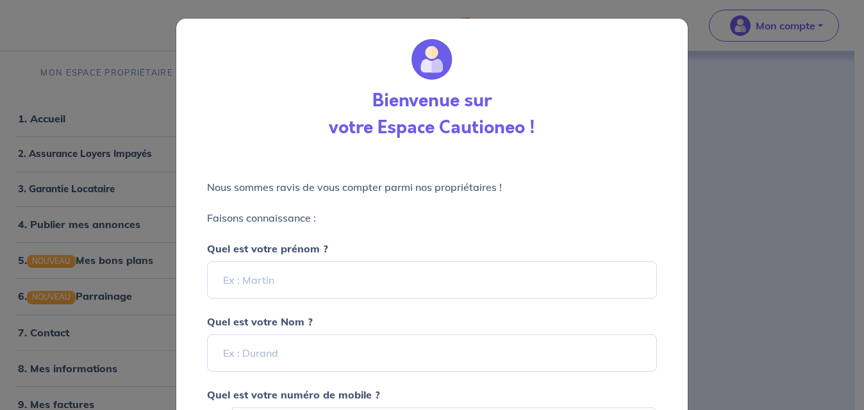  I want to click on strong: Quel est votre Nom ?, so click(259, 322).